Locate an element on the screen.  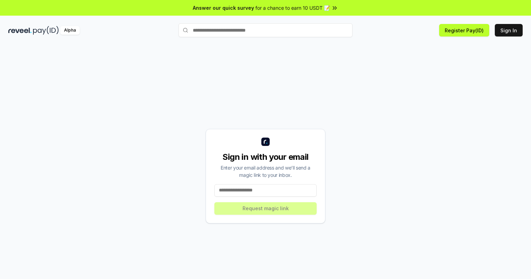
button: Register Pay(ID) is located at coordinates (464, 30).